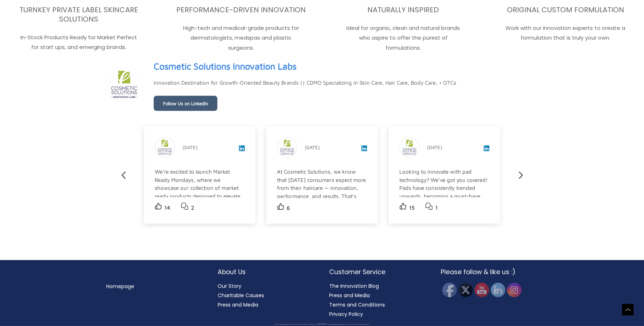 This screenshot has height=326, width=644. Describe the element at coordinates (449, 290) in the screenshot. I see `img: Facebook` at that location.